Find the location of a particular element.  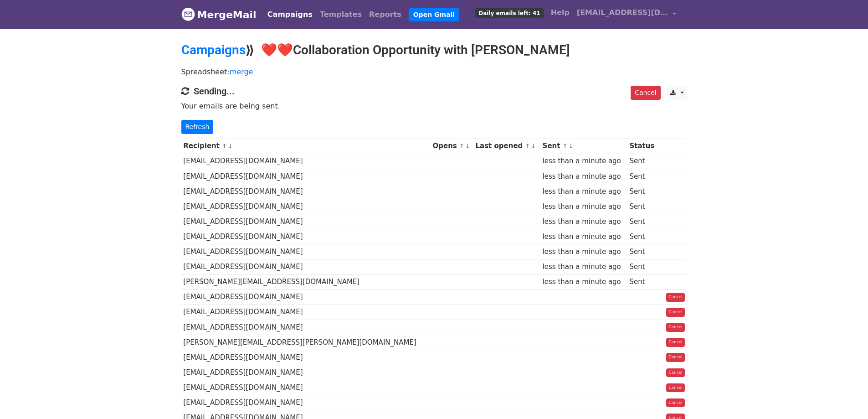

a: Daily emails left: 41 is located at coordinates (508, 13).